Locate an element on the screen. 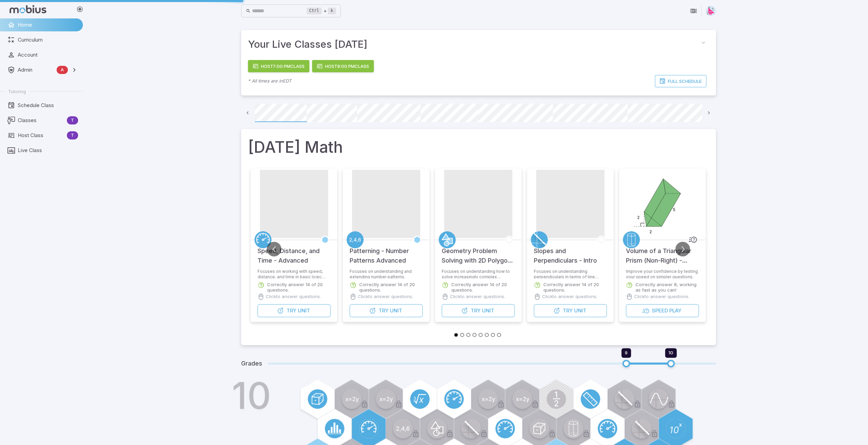 This screenshot has width=868, height=445. span: Account is located at coordinates (48, 55).